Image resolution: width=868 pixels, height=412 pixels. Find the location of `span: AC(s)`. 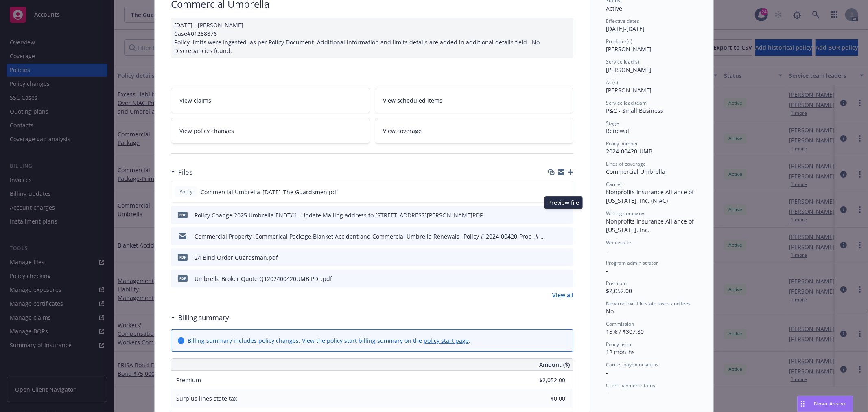

span: AC(s) is located at coordinates (612, 82).